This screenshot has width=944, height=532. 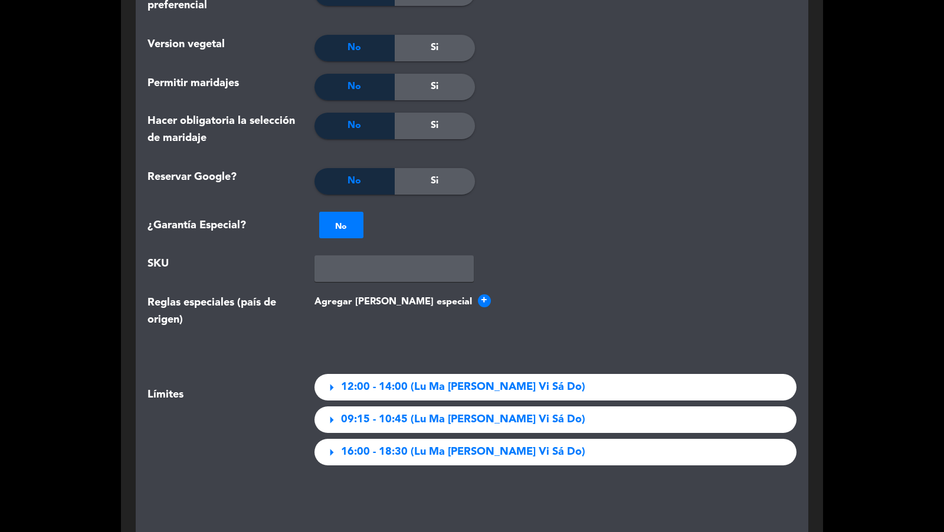 What do you see at coordinates (222, 130) in the screenshot?
I see `span: Hacer obligatoria la selección de maridaje` at bounding box center [222, 130].